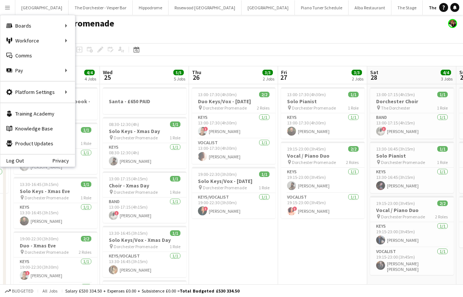 The width and height of the screenshot is (463, 297). What do you see at coordinates (145, 101) in the screenshot?
I see `h3: Santa - £650 PAID` at bounding box center [145, 101].